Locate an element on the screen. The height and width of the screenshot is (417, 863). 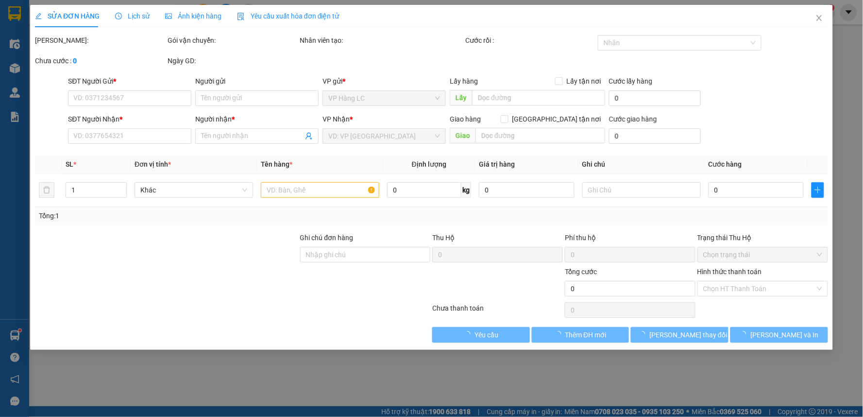
button: Yêu cầu is located at coordinates (481, 335).